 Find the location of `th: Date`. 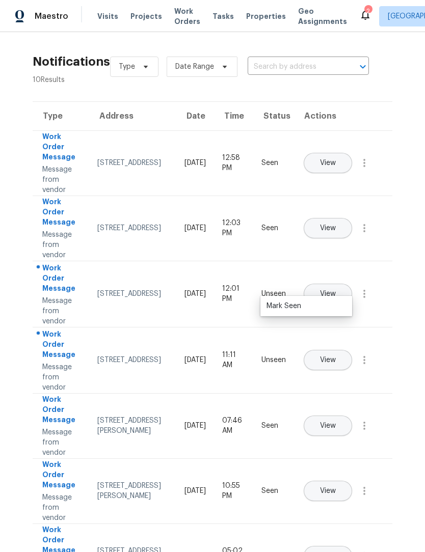

th: Date is located at coordinates (195, 116).